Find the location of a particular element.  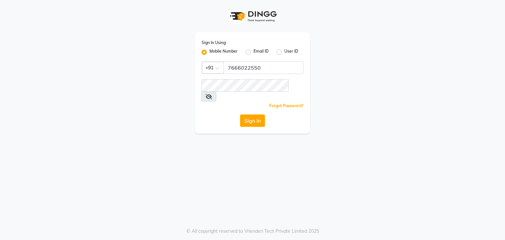

button: Sign In is located at coordinates (253, 121).